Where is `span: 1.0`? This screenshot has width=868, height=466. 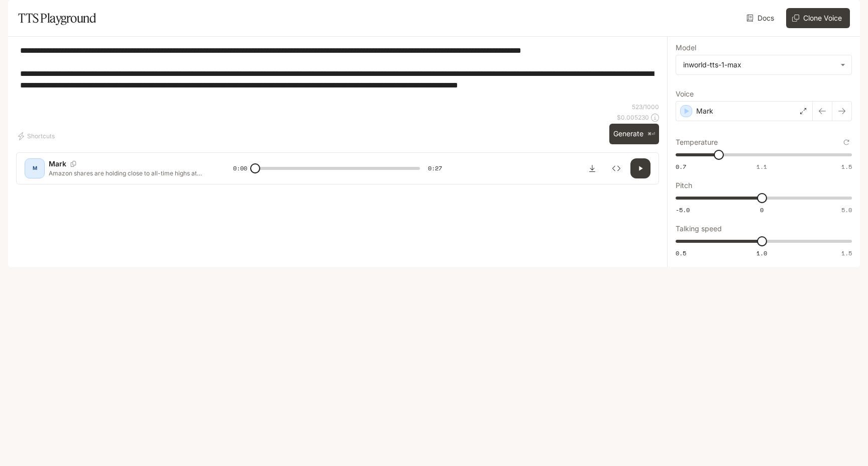
span: 1.0 is located at coordinates (761, 253).